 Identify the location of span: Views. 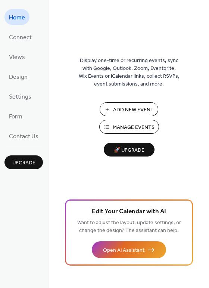
(17, 57).